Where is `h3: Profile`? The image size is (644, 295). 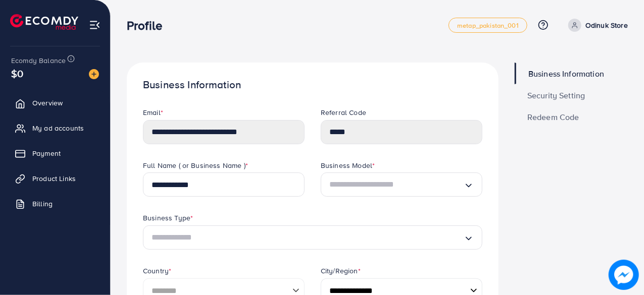
h3: Profile is located at coordinates (149, 26).